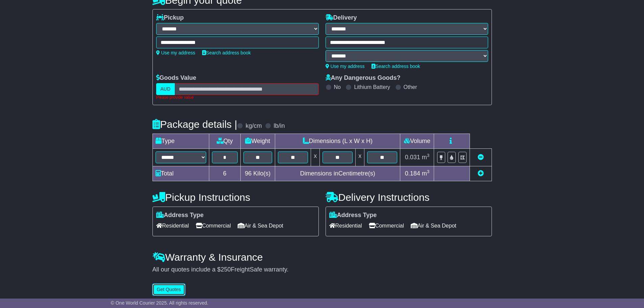 This screenshot has width=644, height=308. Describe the element at coordinates (322, 270) in the screenshot. I see `div: All our quotes include a $ FreightSafe warranty.` at that location.